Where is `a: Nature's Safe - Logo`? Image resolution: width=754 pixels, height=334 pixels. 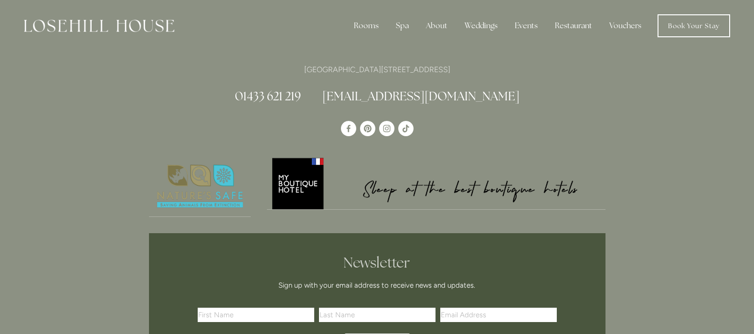 a: Nature's Safe - Logo is located at coordinates (200, 186).